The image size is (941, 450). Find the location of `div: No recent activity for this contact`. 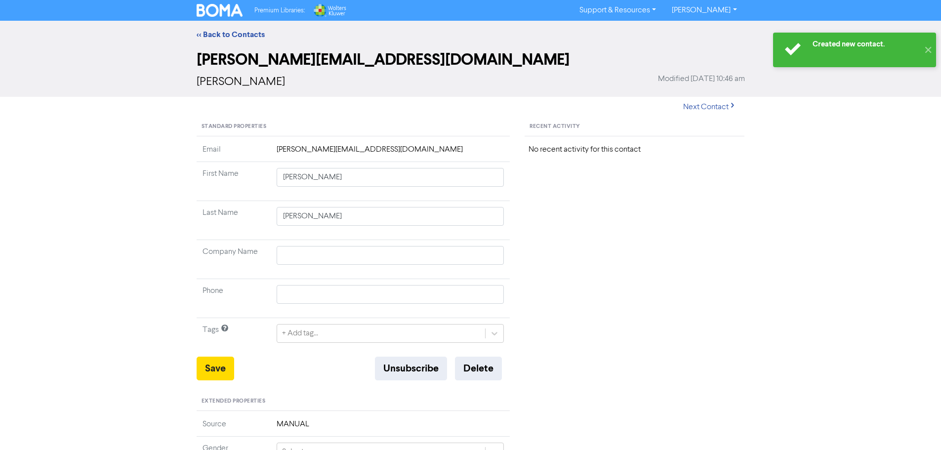

div: No recent activity for this contact is located at coordinates (634, 150).